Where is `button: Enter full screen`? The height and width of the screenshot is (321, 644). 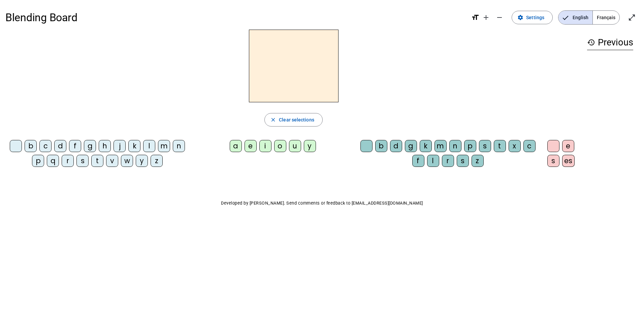 button: Enter full screen is located at coordinates (632, 17).